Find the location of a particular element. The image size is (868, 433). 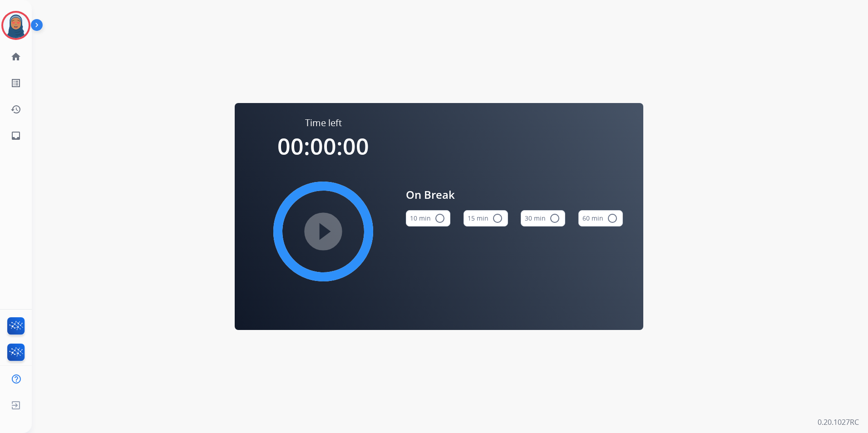

button: 15 min is located at coordinates (486, 218).